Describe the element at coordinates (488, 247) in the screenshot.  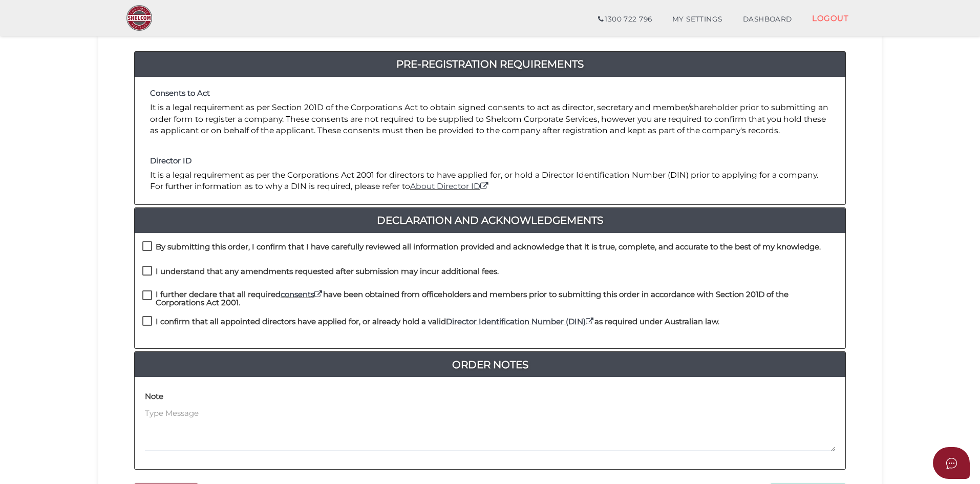
I see `h4: By submitting this order, I confirm that I have carefully reviewed all information provided and a...` at that location.